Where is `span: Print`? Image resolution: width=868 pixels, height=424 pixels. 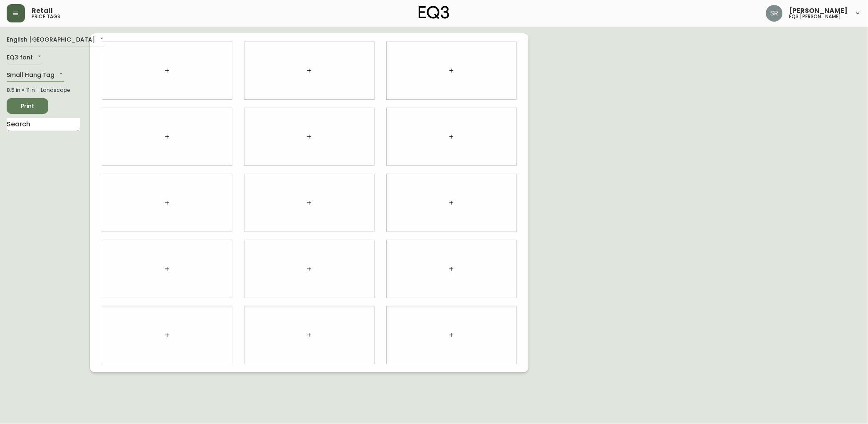
span: Print is located at coordinates (27, 106).